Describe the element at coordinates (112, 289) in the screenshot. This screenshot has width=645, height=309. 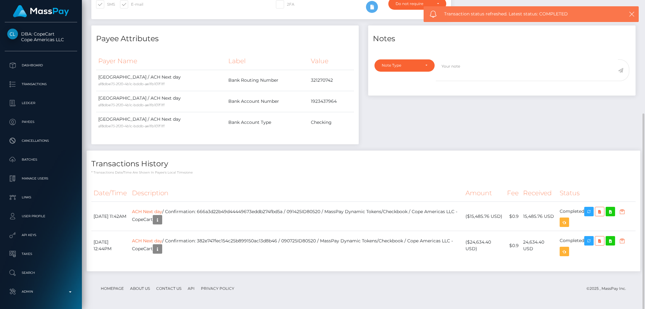
I see `a: Homepage` at that location.